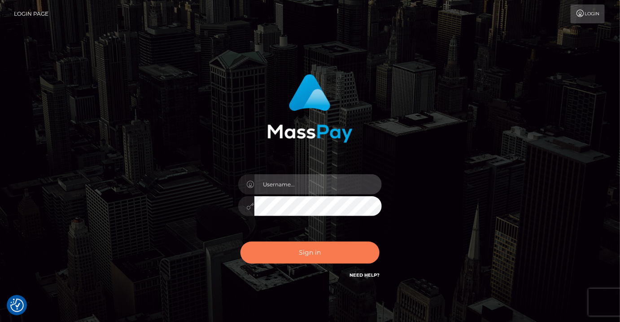 This screenshot has height=322, width=620. I want to click on a: Login Page, so click(31, 14).